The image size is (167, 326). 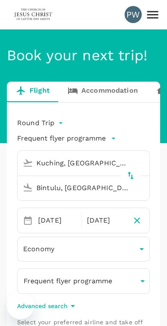 What do you see at coordinates (103, 92) in the screenshot?
I see `a: Accommodation` at bounding box center [103, 92].